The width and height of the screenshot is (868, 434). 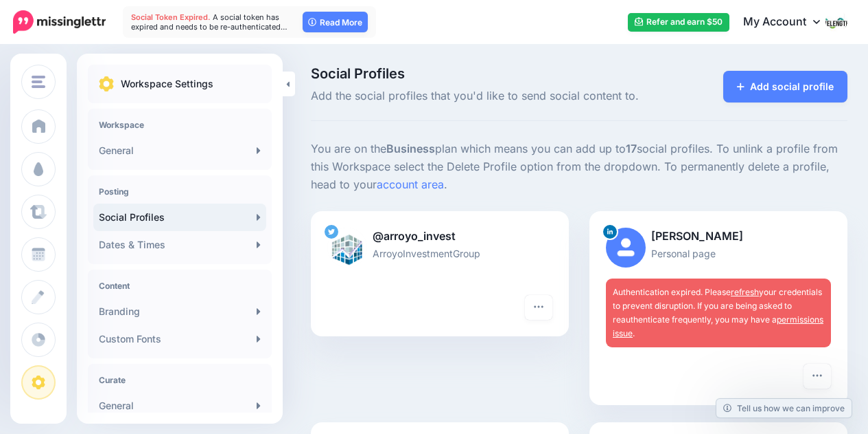 What do you see at coordinates (347, 248) in the screenshot?
I see `img: iz4qXpx1-30350.jpg` at bounding box center [347, 248].